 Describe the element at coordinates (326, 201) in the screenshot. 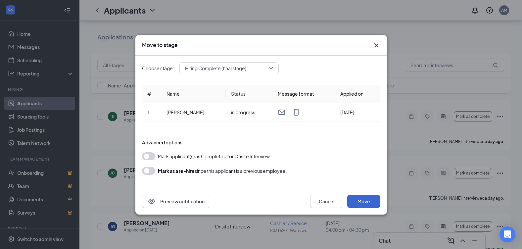

I see `button: Cancel` at that location.